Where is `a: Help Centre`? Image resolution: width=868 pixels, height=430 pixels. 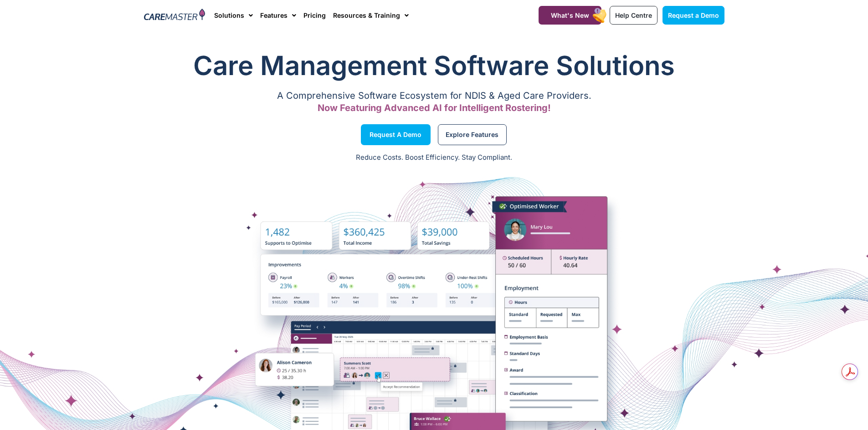
a: Help Centre is located at coordinates (633, 15).